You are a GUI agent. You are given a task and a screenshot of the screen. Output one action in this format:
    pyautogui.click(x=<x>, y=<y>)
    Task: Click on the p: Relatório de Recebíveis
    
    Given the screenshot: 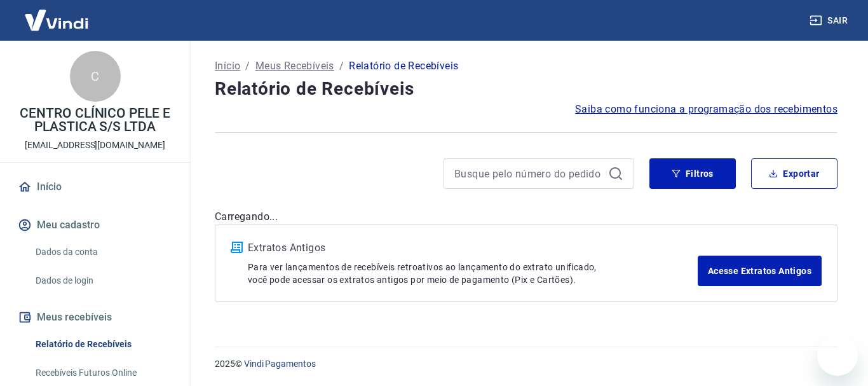 What is the action you would take?
    pyautogui.click(x=403, y=66)
    